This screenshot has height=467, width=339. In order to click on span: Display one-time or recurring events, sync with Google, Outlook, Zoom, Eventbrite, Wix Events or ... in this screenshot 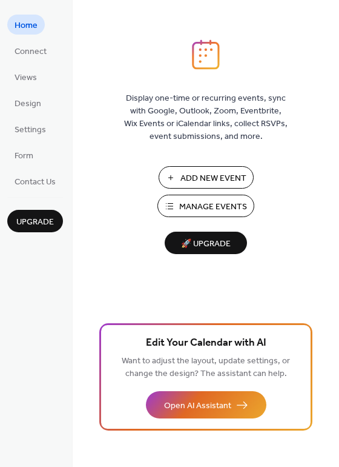, I will do `click(206, 118)`.